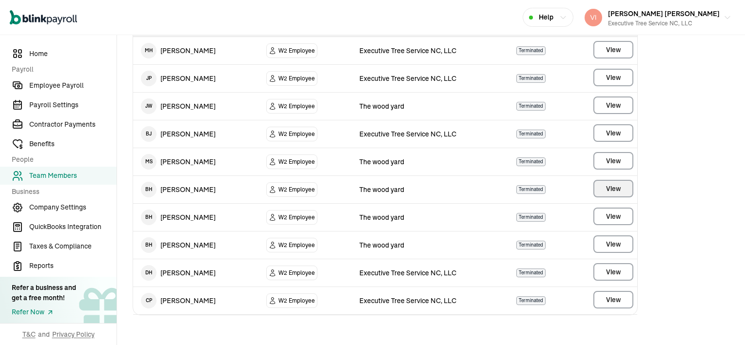 This screenshot has height=345, width=745. I want to click on span: Home, so click(73, 54).